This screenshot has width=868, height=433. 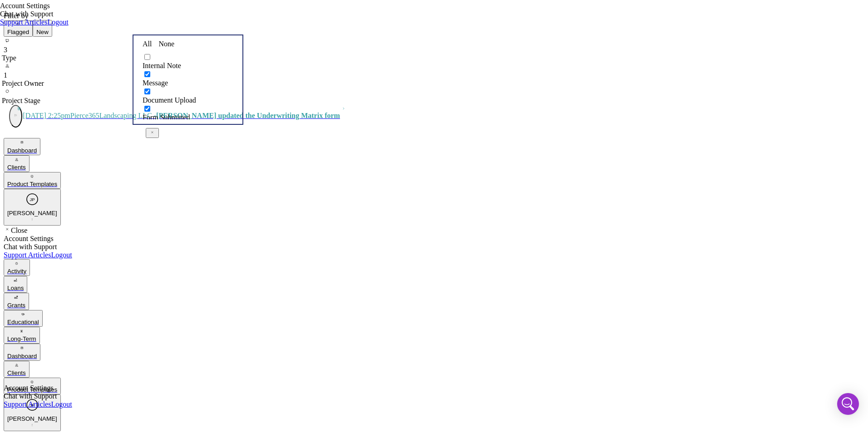 I want to click on div: Message, so click(x=188, y=84).